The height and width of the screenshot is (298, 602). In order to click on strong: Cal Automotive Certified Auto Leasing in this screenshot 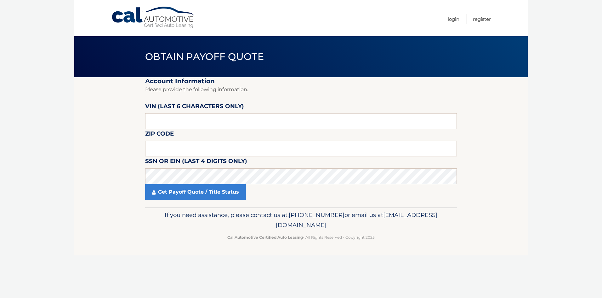, I will do `click(265, 237)`.